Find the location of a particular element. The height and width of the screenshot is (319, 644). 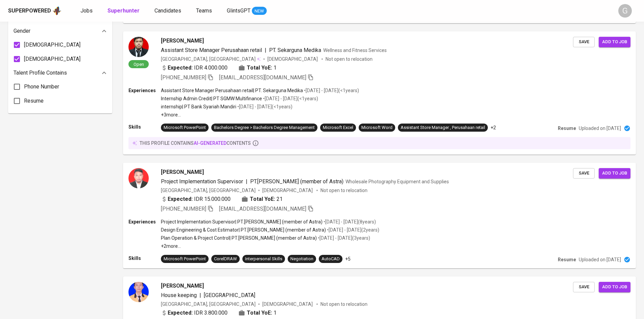

span: House keeping is located at coordinates (179, 295).